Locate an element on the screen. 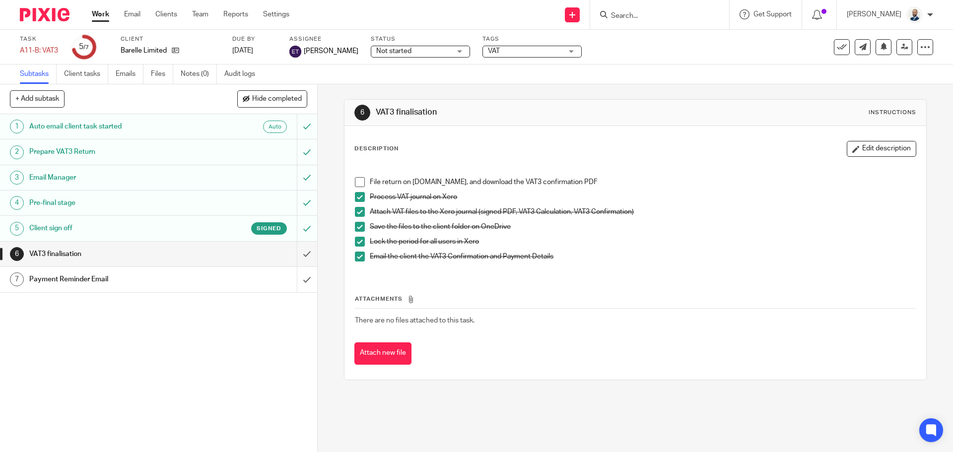 Image resolution: width=953 pixels, height=452 pixels. div: 2 is located at coordinates (17, 152).